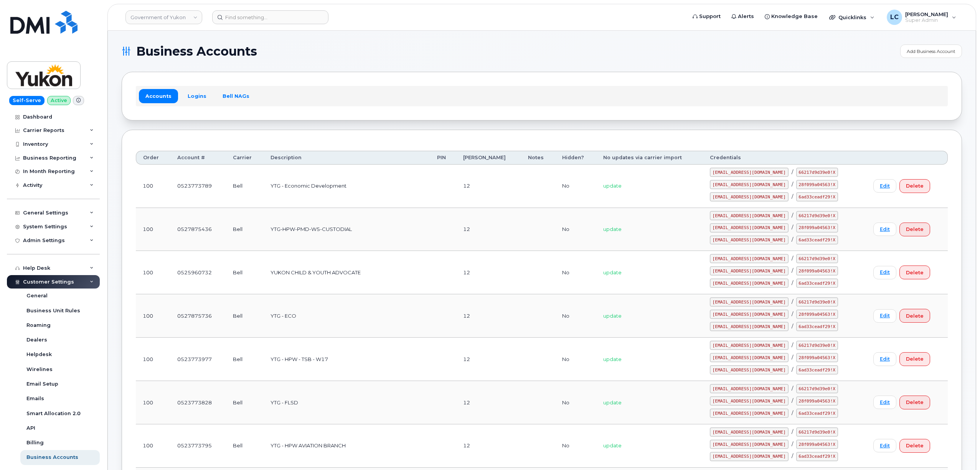  Describe the element at coordinates (443, 158) in the screenshot. I see `th: PIN` at that location.